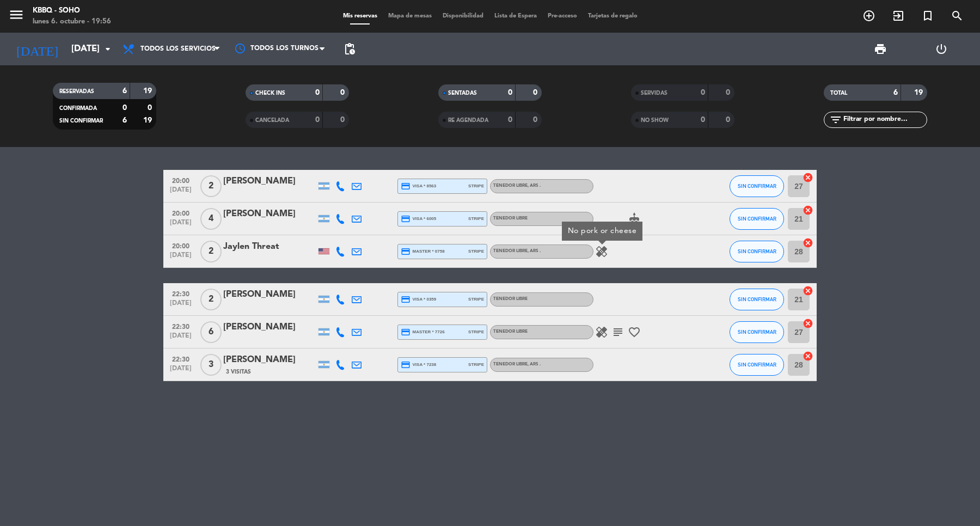 The height and width of the screenshot is (526, 980). What do you see at coordinates (601, 251) in the screenshot?
I see `i: healing` at bounding box center [601, 251].